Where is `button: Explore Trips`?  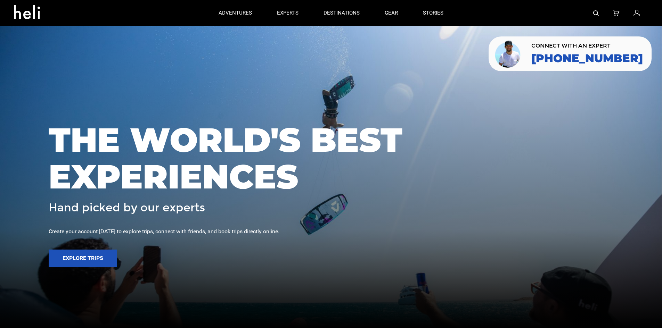 button: Explore Trips is located at coordinates (83, 259).